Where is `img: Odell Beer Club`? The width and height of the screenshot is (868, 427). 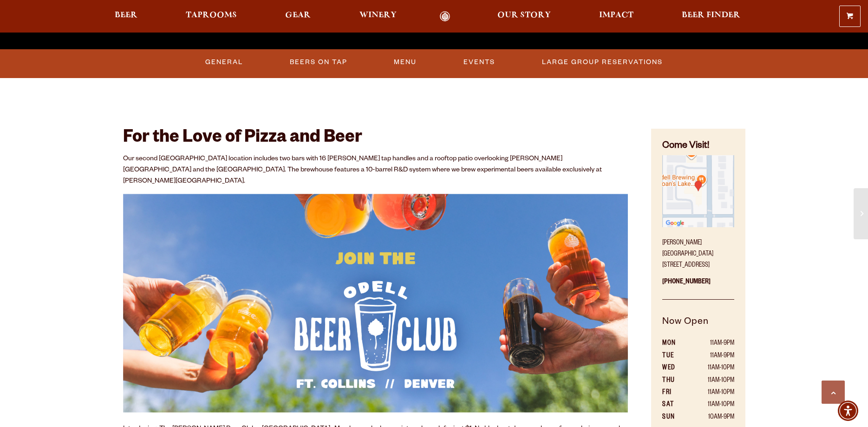
img: Odell Beer Club is located at coordinates (376, 304).